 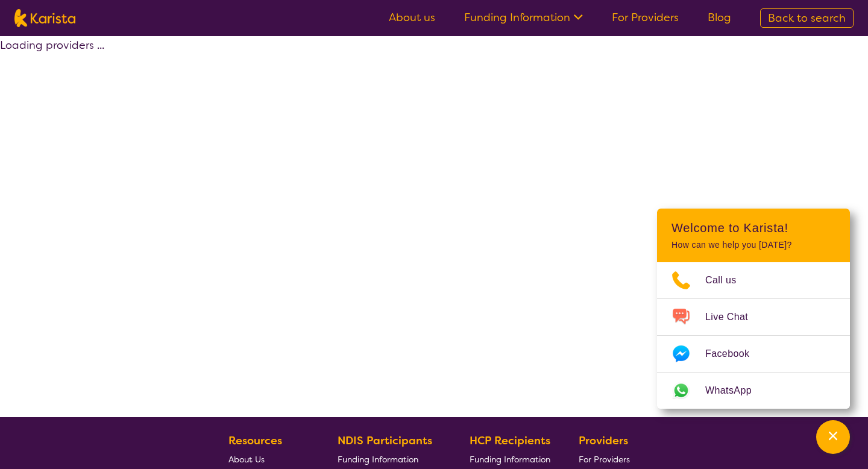 What do you see at coordinates (255, 441) in the screenshot?
I see `b: Resources` at bounding box center [255, 441].